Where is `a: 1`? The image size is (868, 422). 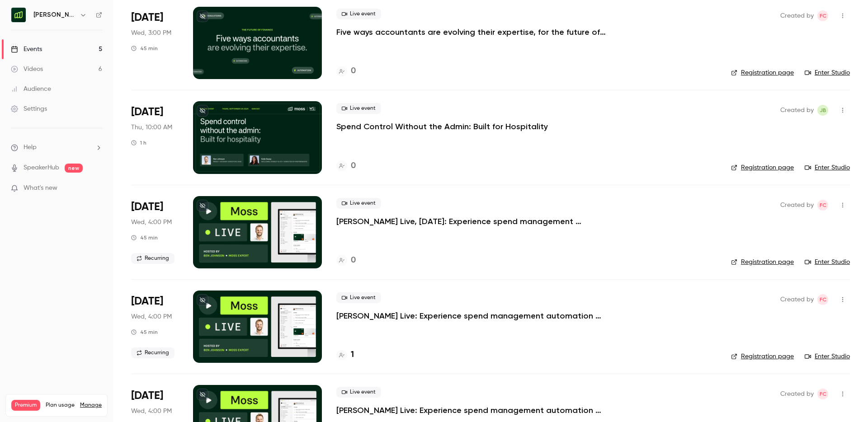 a: 1 is located at coordinates (345, 355).